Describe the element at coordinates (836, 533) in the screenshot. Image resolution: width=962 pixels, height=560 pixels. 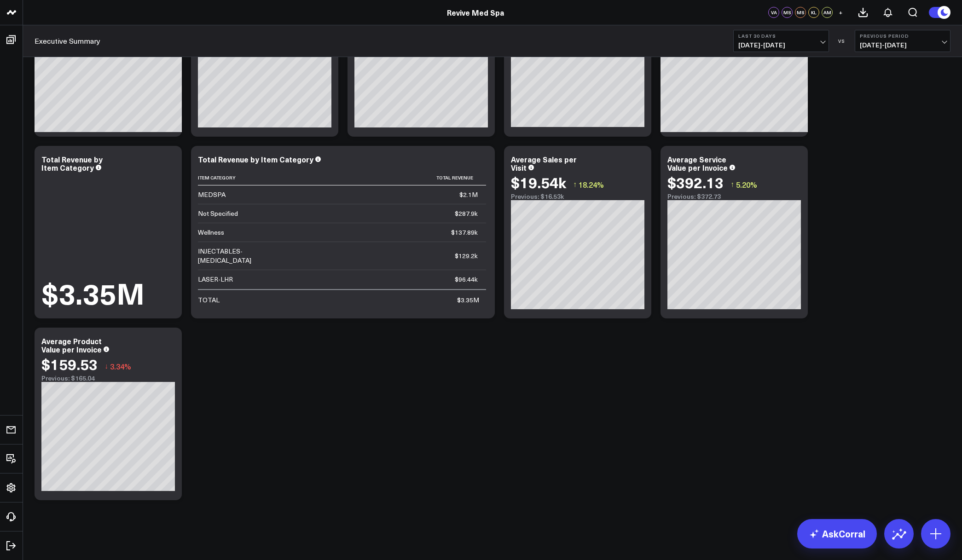
I see `a: AskCorral` at that location.